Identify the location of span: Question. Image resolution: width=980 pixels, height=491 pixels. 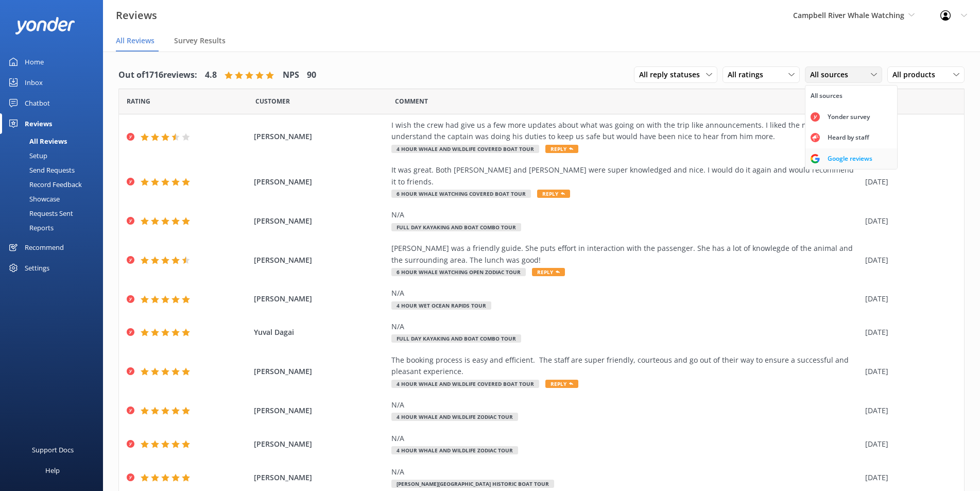
(411, 101).